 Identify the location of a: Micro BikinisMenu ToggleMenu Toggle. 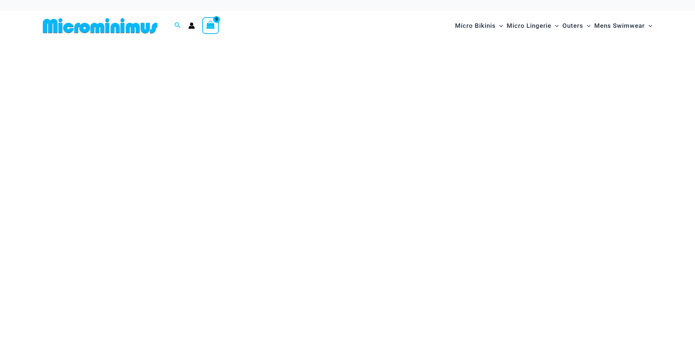
(479, 26).